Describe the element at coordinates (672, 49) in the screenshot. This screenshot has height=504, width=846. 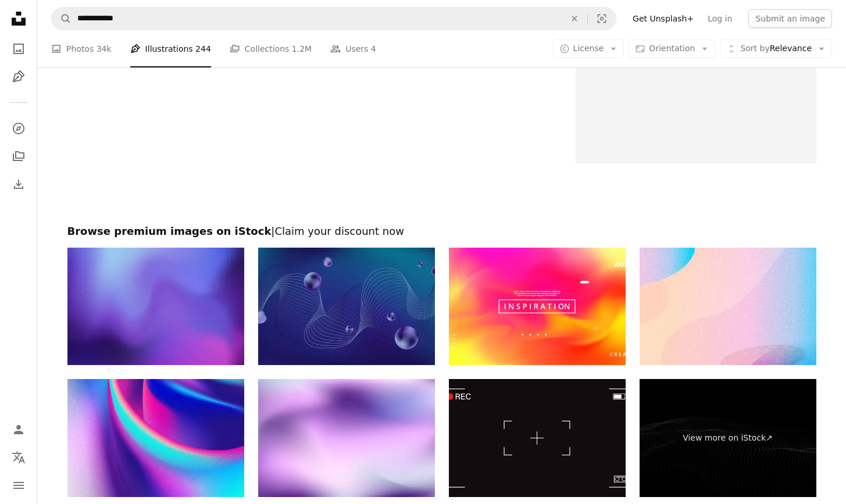
I see `button: Orientation` at that location.